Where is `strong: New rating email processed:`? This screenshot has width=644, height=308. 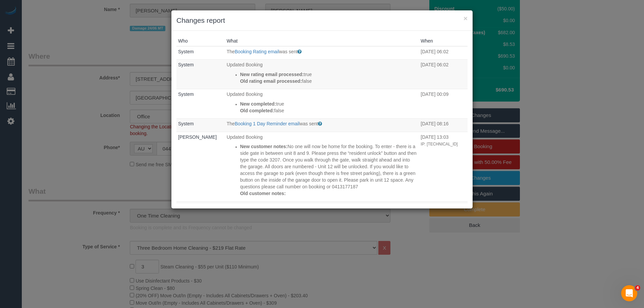 strong: New rating email processed: is located at coordinates (272, 74).